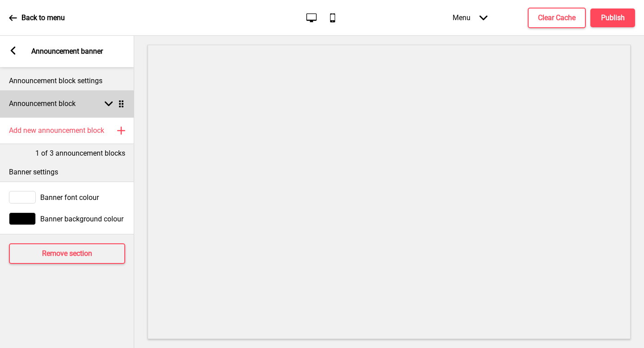 The image size is (644, 348). I want to click on h4: Add new announcement block, so click(56, 131).